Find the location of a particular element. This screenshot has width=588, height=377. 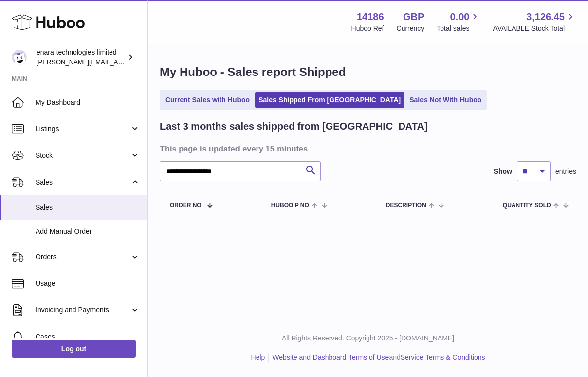

a: Log out is located at coordinates (74, 349).